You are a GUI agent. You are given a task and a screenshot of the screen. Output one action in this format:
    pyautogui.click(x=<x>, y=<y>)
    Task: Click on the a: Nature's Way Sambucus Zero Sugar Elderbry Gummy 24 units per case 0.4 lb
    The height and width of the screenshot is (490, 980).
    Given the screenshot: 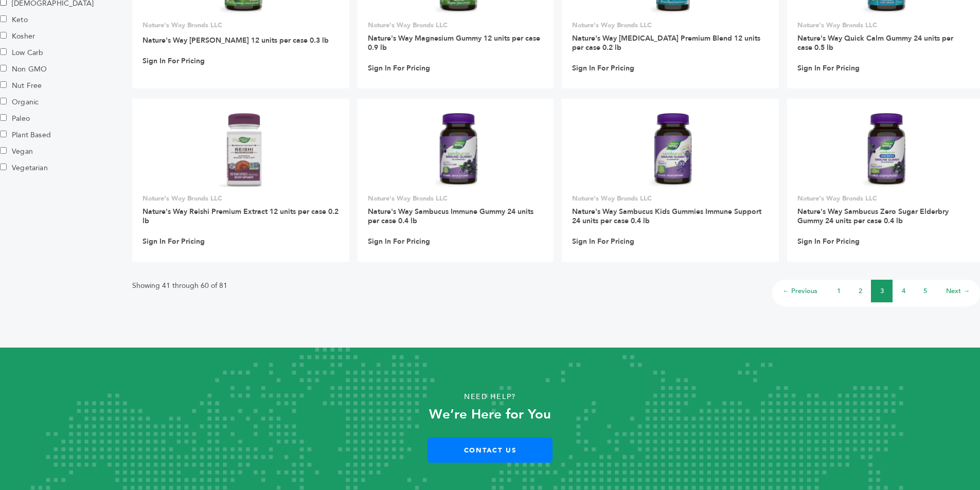 What is the action you would take?
    pyautogui.click(x=872, y=216)
    